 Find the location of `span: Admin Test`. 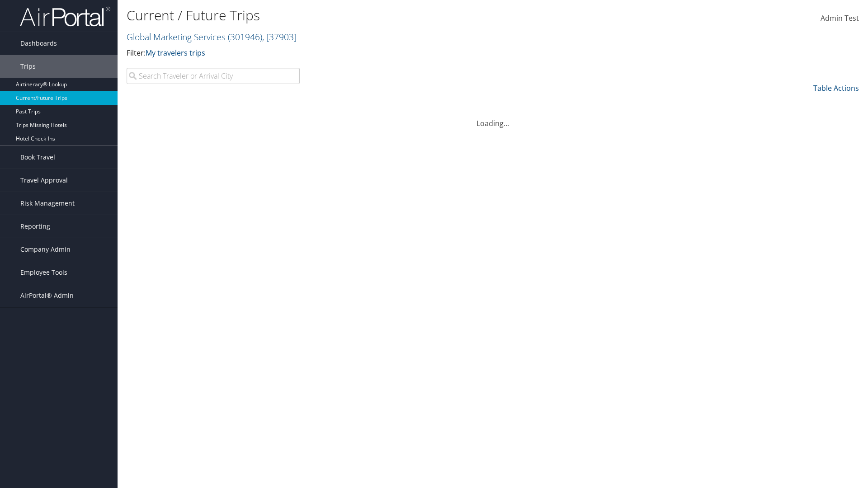

span: Admin Test is located at coordinates (840, 18).